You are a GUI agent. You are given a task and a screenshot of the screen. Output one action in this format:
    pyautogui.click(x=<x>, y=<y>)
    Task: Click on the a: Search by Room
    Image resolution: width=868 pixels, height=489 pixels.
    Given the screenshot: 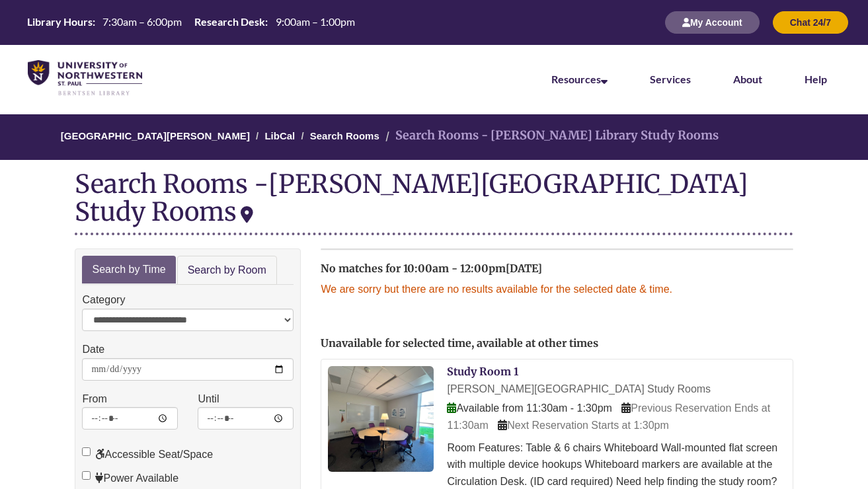 What is the action you would take?
    pyautogui.click(x=227, y=270)
    